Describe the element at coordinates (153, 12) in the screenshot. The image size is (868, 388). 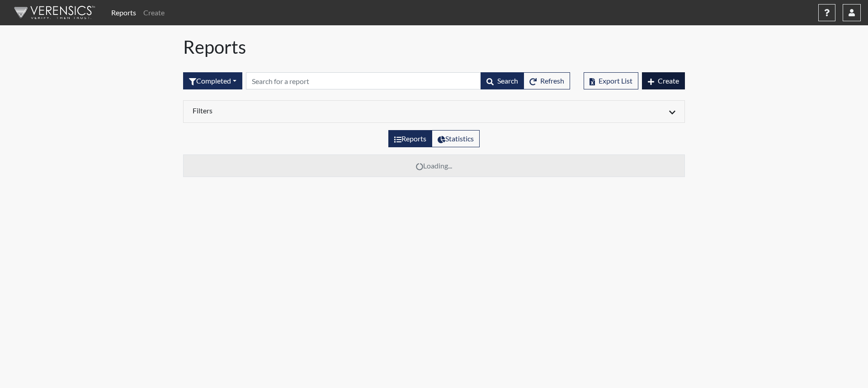
I see `a: Create` at that location.